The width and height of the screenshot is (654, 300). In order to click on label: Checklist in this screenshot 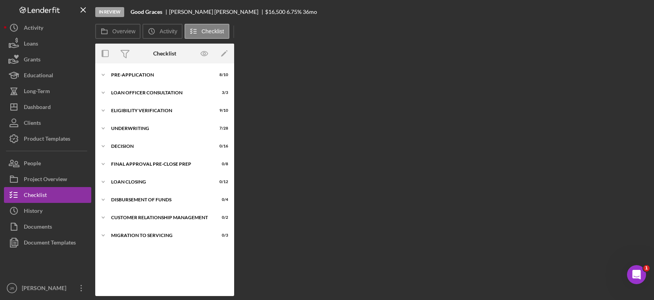, I will do `click(213, 31)`.